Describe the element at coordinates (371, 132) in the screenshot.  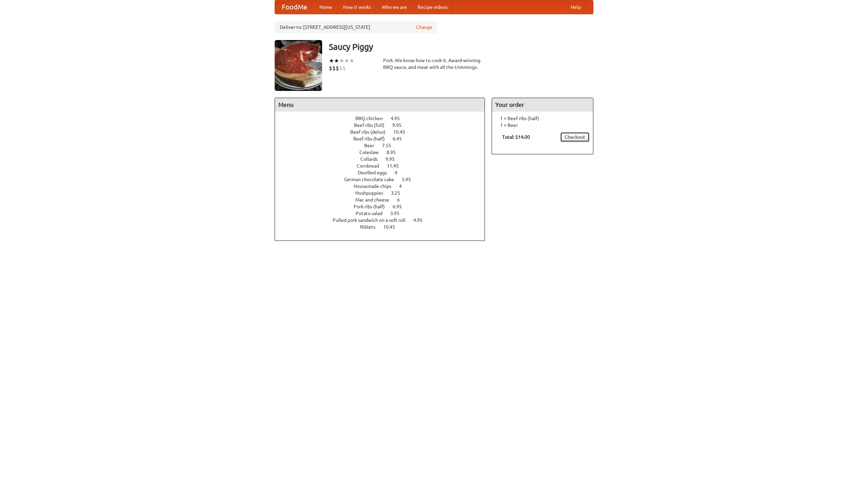
I see `span: Beef ribs (delux)` at that location.